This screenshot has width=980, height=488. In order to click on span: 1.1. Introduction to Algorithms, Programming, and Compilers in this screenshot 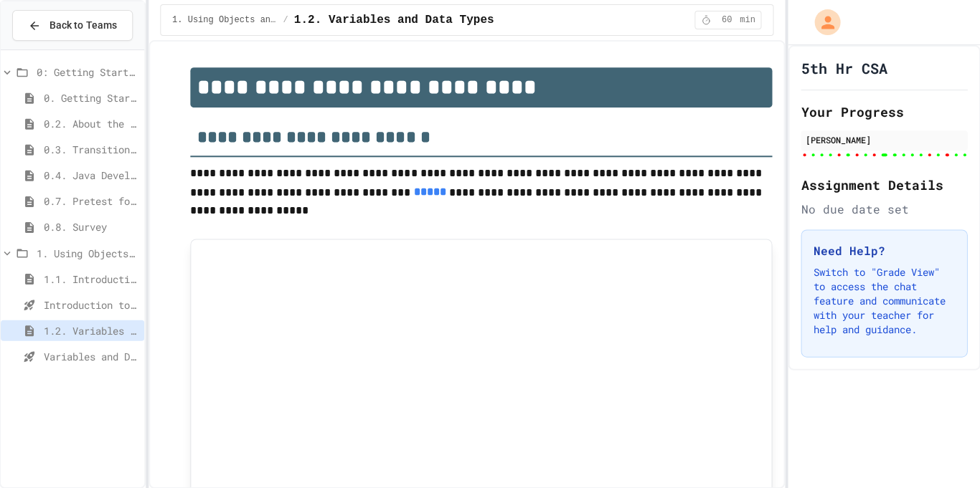, I will do `click(92, 278)`.